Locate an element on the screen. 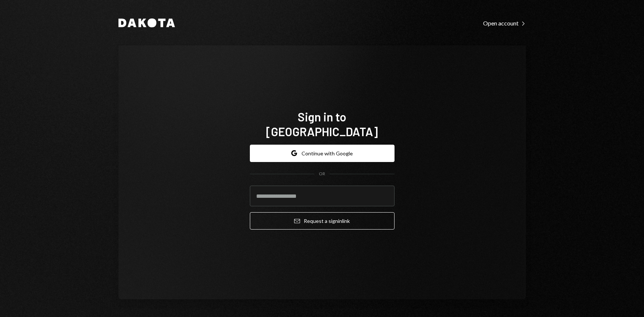 Image resolution: width=644 pixels, height=317 pixels. button: Continue with Google is located at coordinates (322, 153).